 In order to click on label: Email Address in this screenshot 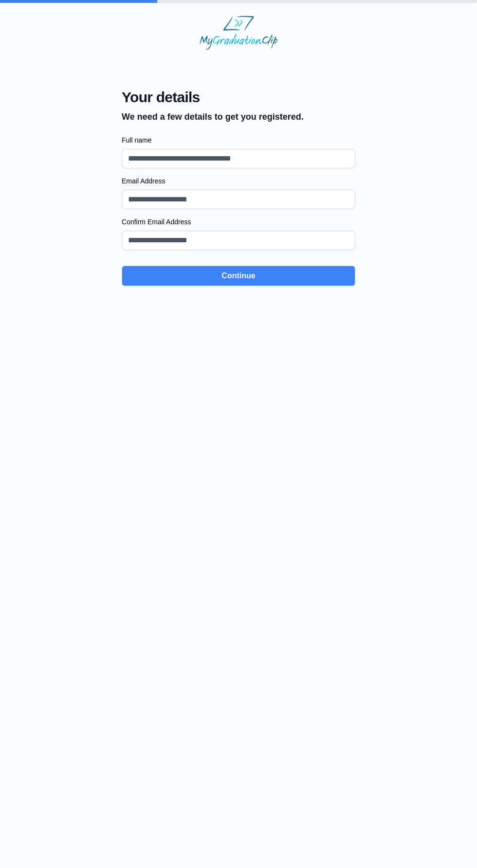, I will do `click(238, 181)`.